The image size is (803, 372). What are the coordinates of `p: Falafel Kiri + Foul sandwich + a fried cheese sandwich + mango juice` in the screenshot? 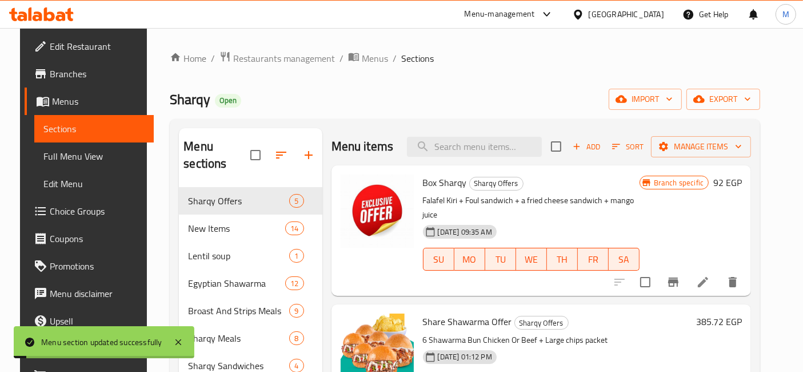 It's located at (531, 207).